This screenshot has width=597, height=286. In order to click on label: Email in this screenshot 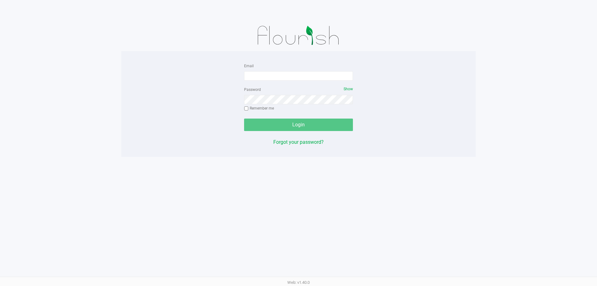, I will do `click(249, 66)`.